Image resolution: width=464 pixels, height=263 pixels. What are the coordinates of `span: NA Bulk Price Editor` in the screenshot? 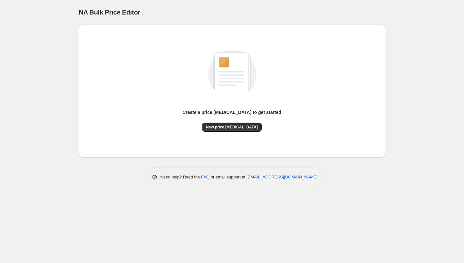 It's located at (110, 12).